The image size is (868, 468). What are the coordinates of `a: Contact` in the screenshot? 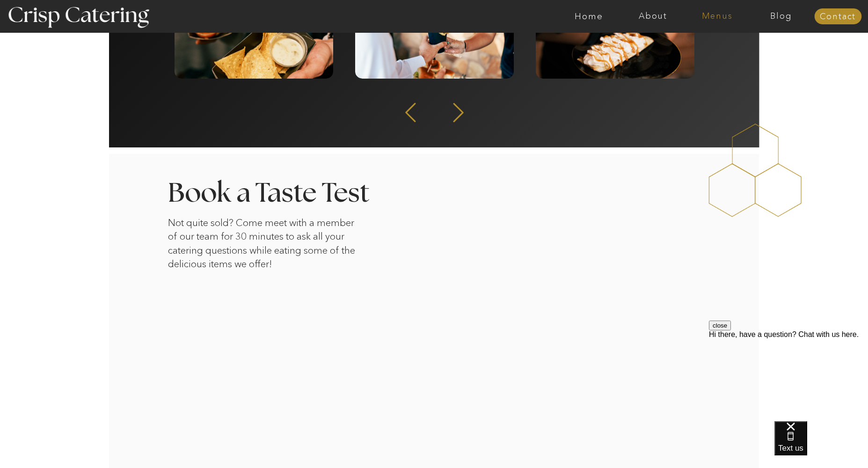 It's located at (838, 17).